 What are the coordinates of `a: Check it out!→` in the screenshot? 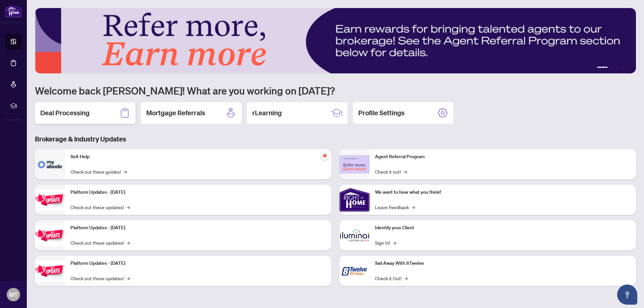 It's located at (390, 172).